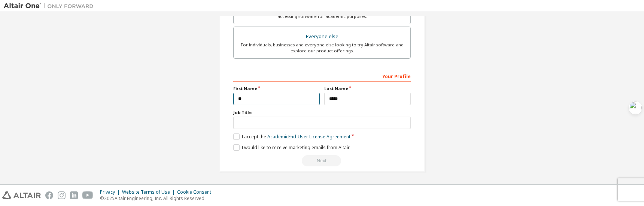  Describe the element at coordinates (196, 192) in the screenshot. I see `div: Cookie Consent` at that location.